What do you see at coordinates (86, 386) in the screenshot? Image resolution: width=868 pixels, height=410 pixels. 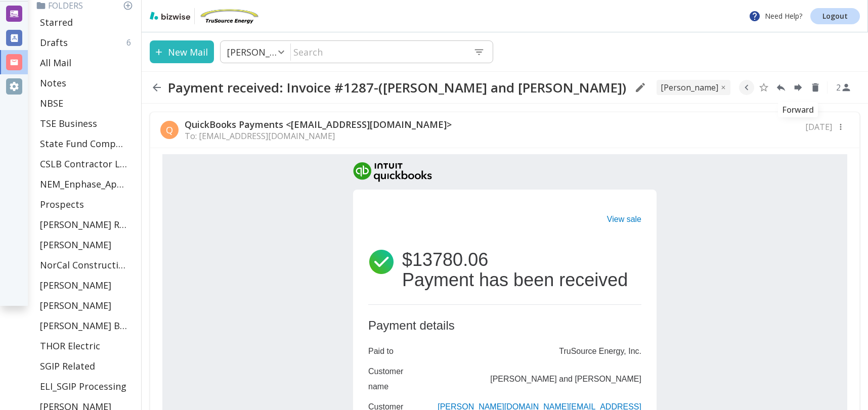 I see `div: ELI_SGIP Processing` at bounding box center [86, 386].